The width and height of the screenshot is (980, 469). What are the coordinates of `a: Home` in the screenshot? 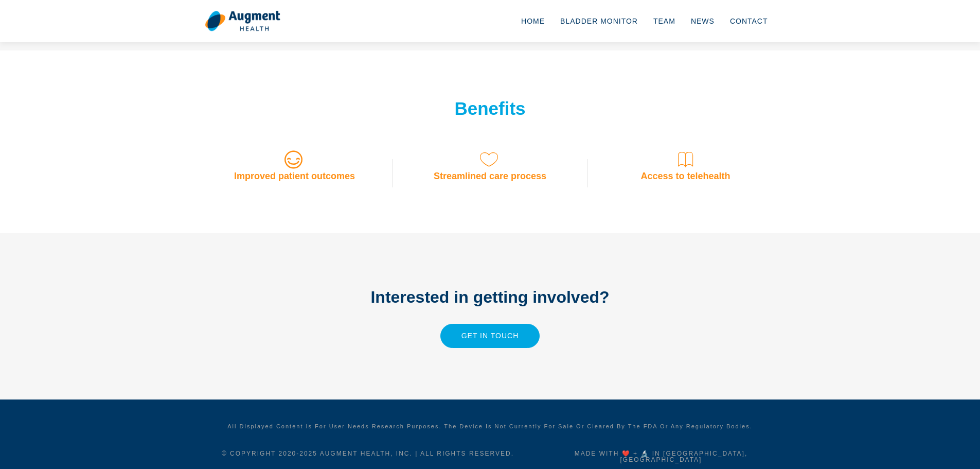 It's located at (533, 21).